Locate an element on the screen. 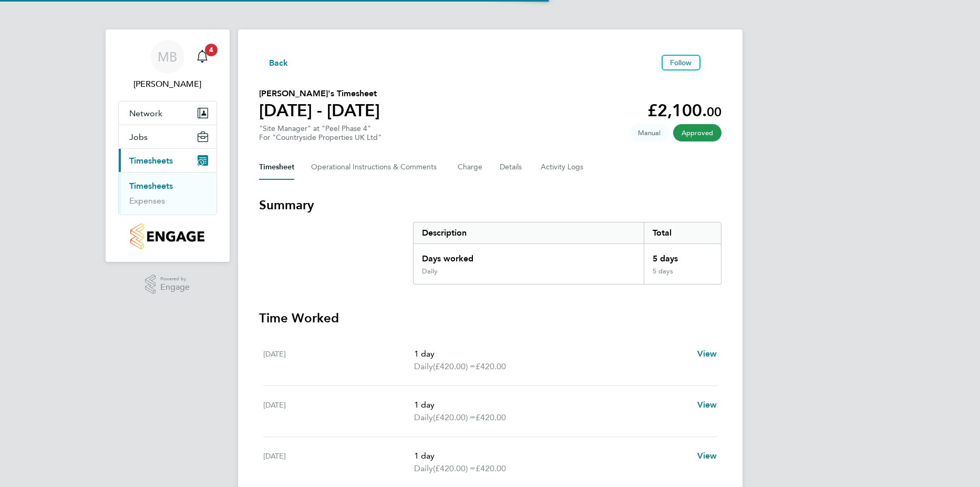 The height and width of the screenshot is (487, 980). h3: Time Worked is located at coordinates (490, 318).